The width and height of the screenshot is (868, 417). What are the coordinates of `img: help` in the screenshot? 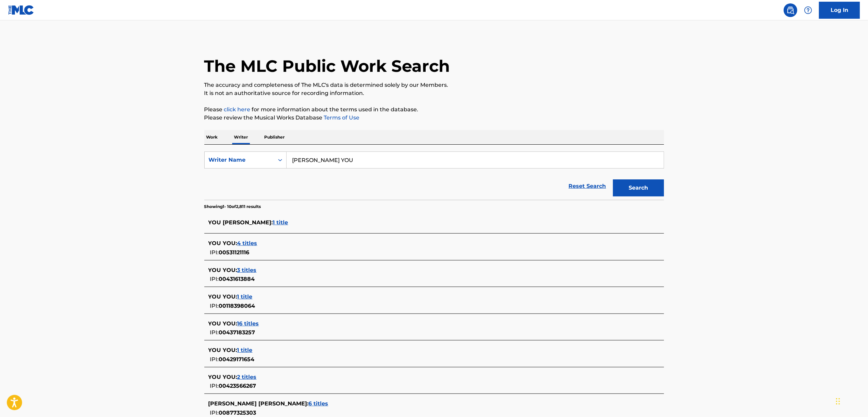 It's located at (808, 10).